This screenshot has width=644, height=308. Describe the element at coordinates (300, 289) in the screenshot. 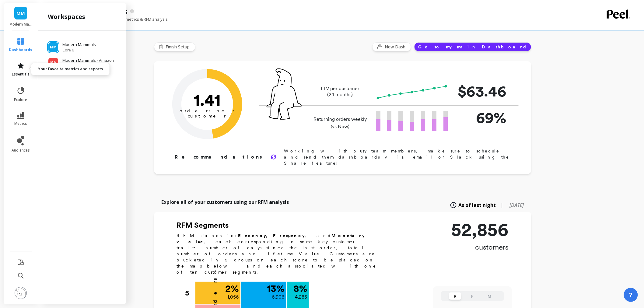

I see `p: 8 %` at that location.